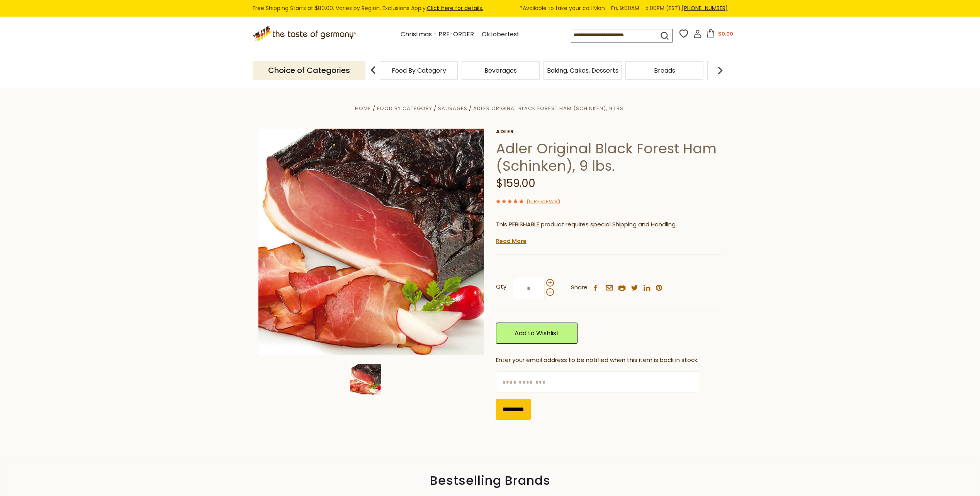 Image resolution: width=980 pixels, height=496 pixels. What do you see at coordinates (363, 108) in the screenshot?
I see `a: Home` at bounding box center [363, 108].